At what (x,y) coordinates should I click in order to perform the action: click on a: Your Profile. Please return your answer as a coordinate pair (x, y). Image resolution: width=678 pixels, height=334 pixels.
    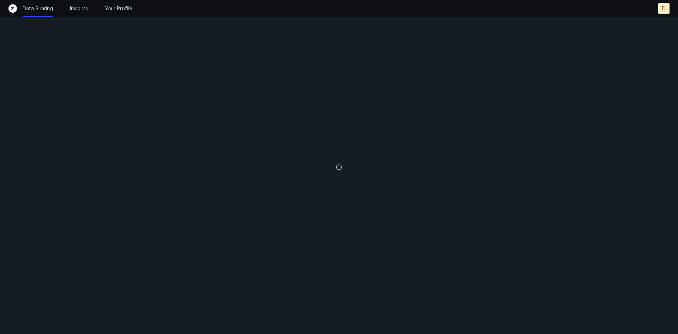
    Looking at the image, I should click on (119, 8).